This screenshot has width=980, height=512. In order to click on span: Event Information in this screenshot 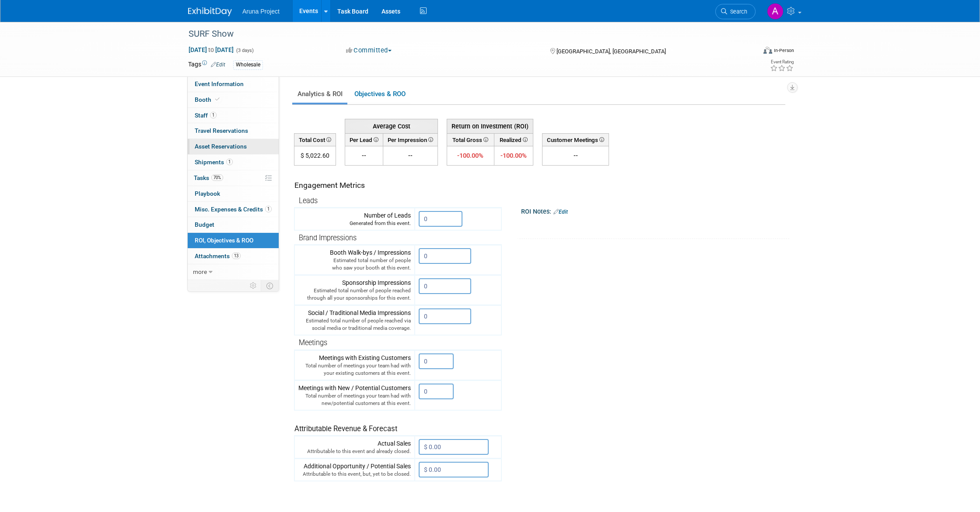, I will do `click(220, 84)`.